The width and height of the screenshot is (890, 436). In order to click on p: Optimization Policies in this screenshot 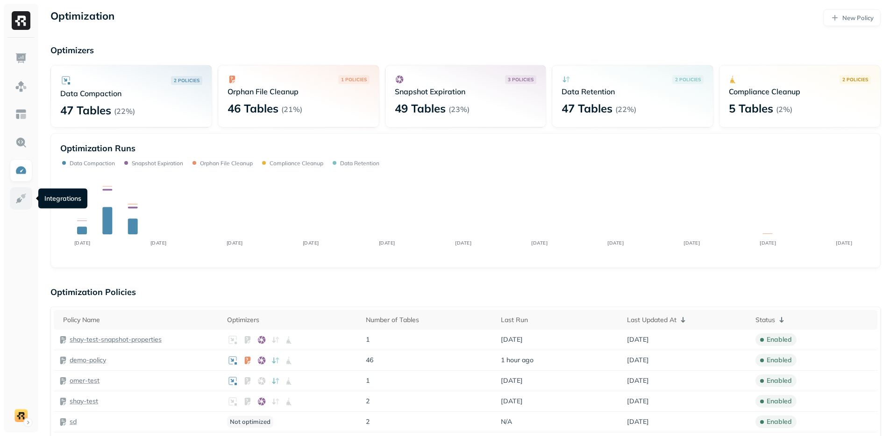, I will do `click(465, 292)`.